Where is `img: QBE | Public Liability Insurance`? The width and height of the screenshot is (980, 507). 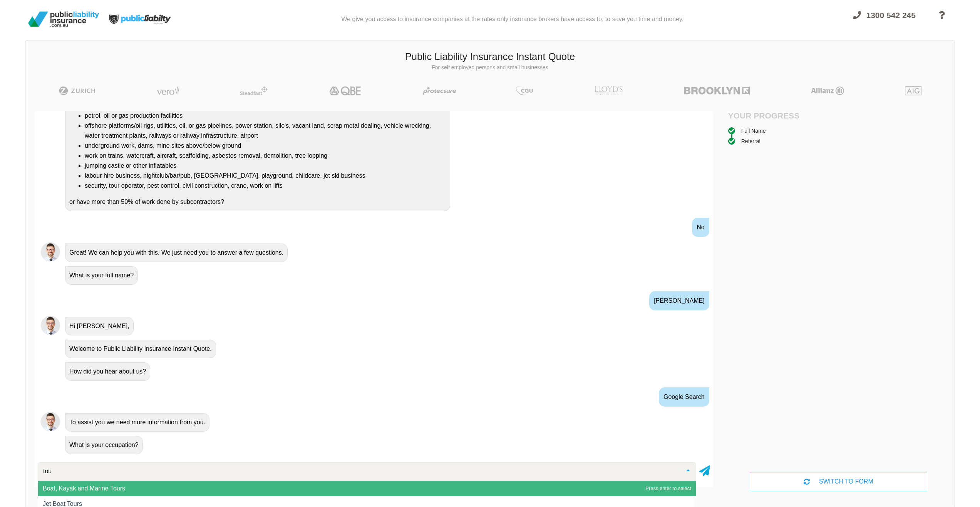 img: QBE | Public Liability Insurance is located at coordinates (345, 91).